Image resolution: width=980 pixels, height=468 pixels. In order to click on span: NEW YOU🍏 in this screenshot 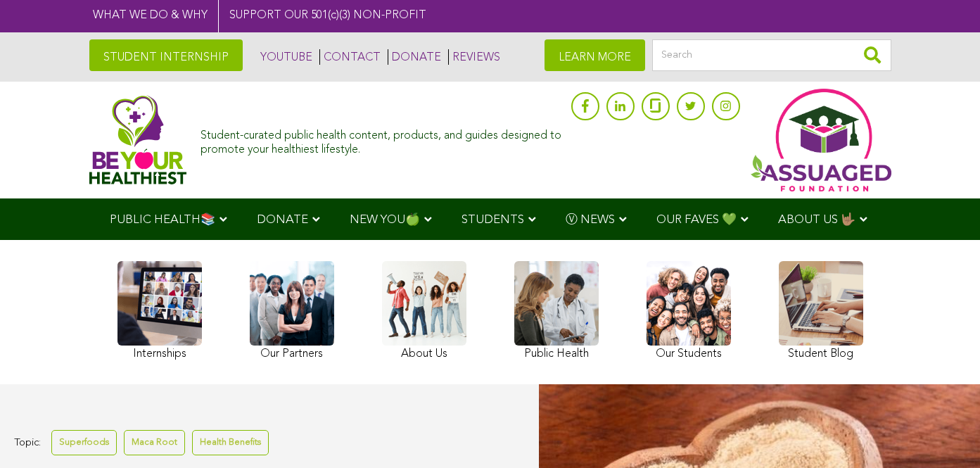, I will do `click(385, 220)`.